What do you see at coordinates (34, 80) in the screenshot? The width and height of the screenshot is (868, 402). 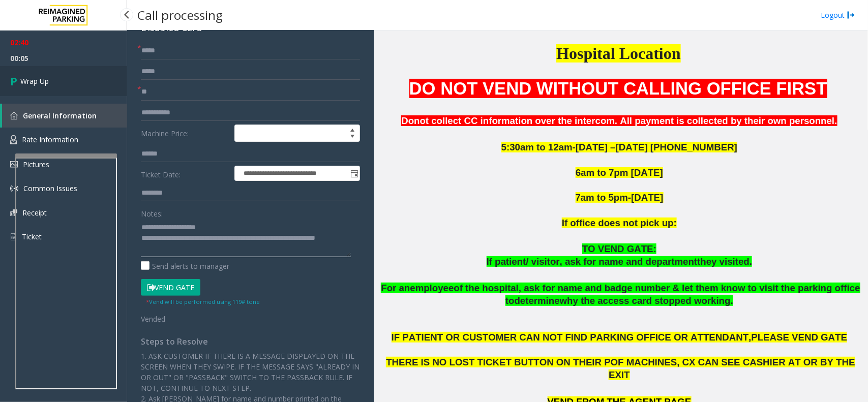 I see `span: Wrap Up` at bounding box center [34, 80].